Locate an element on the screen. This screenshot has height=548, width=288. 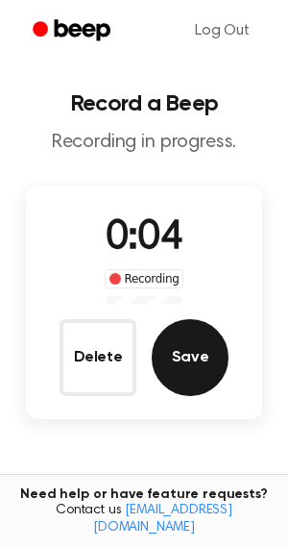
div: Recording is located at coordinates (144, 279).